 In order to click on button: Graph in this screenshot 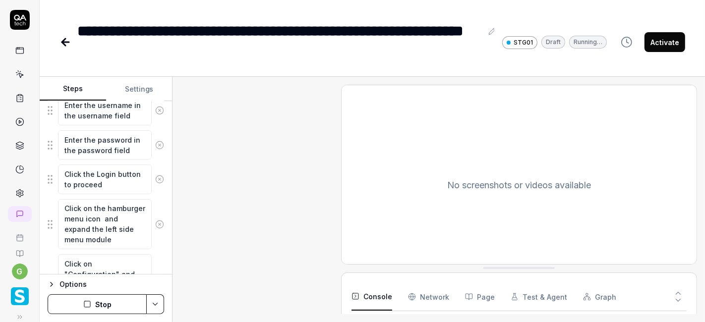, I will do `click(599, 297)`.